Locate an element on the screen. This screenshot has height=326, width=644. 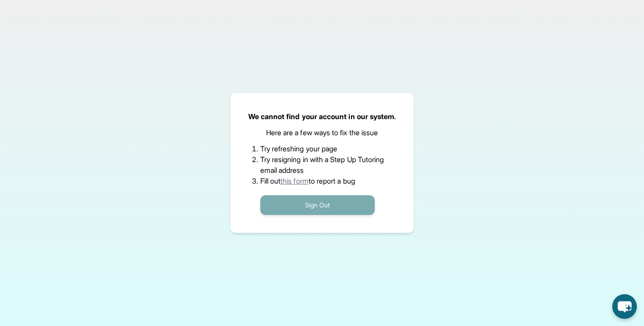
p: Here are a few ways to fix the issue is located at coordinates (322, 133).